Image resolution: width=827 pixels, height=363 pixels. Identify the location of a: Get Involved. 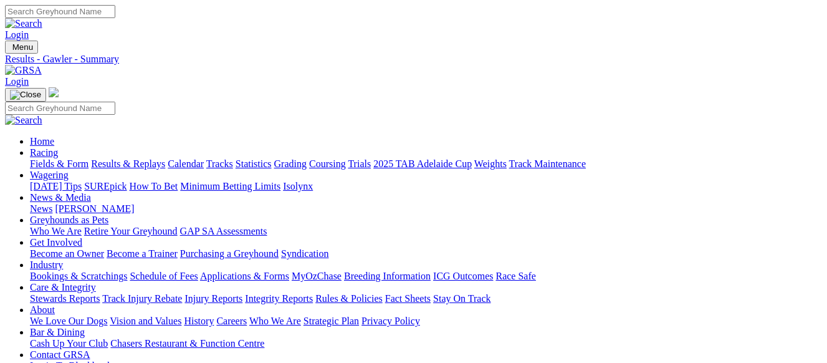
(56, 242).